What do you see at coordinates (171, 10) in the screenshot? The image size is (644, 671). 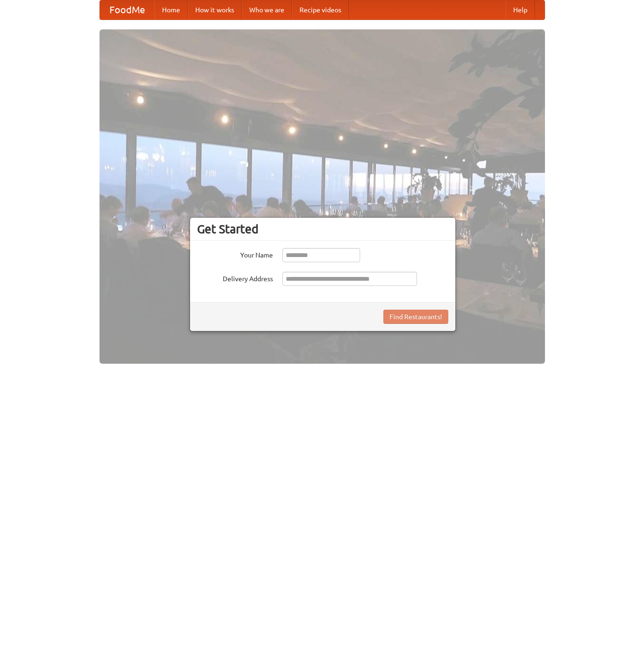 I see `a: Home` at bounding box center [171, 10].